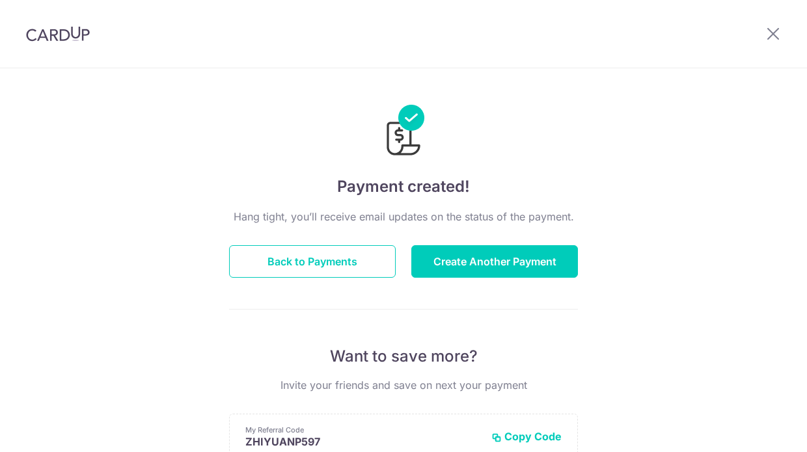  I want to click on p: Want to save more?, so click(403, 357).